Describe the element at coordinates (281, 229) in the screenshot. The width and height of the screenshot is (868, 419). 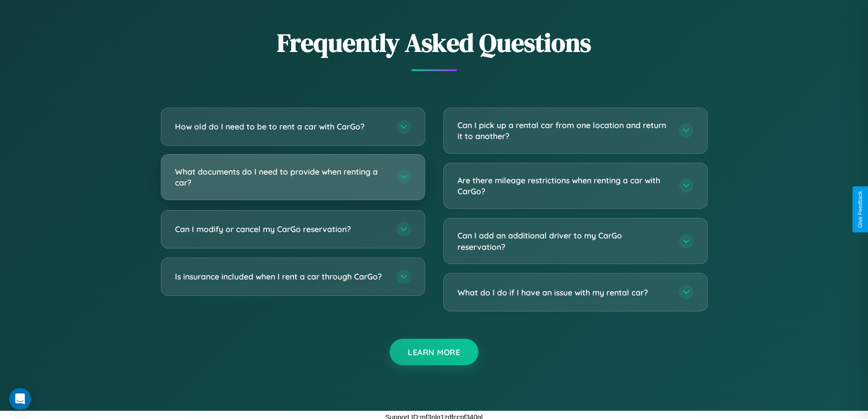
I see `h3: Can I modify or cancel my CarGo reservation?` at that location.